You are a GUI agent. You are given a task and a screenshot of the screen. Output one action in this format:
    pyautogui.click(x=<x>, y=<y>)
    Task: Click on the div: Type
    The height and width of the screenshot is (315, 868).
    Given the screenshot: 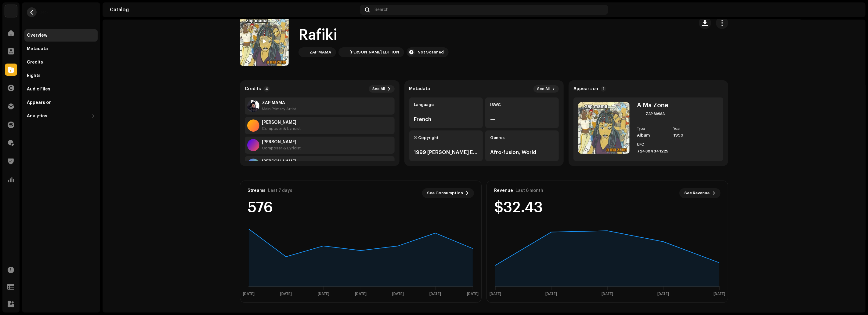 What is the action you would take?
    pyautogui.click(x=652, y=128)
    